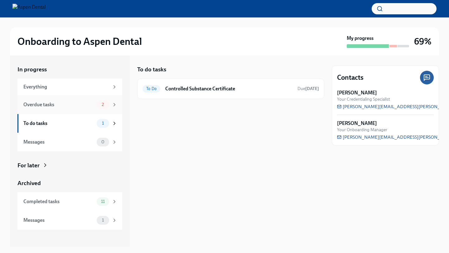 The width and height of the screenshot is (449, 253). What do you see at coordinates (70, 123) in the screenshot?
I see `a: To do tasks1` at bounding box center [70, 123].